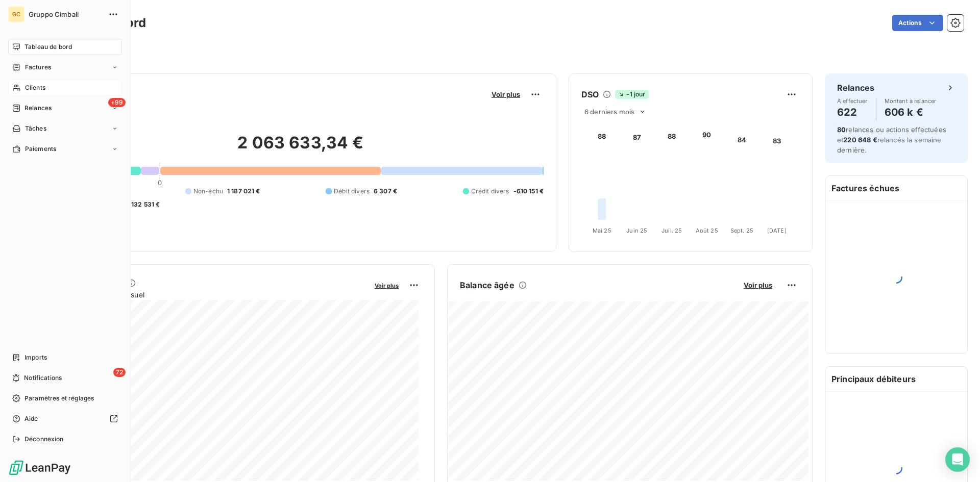 The image size is (980, 482). I want to click on span: 1 187 021 €, so click(243, 191).